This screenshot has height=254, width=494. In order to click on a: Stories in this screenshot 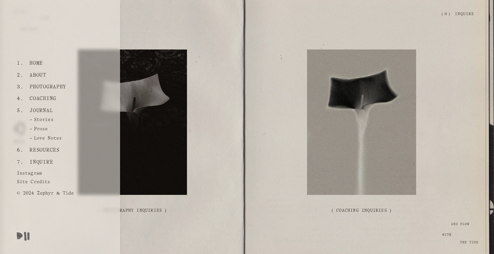, I will do `click(36, 121)`.